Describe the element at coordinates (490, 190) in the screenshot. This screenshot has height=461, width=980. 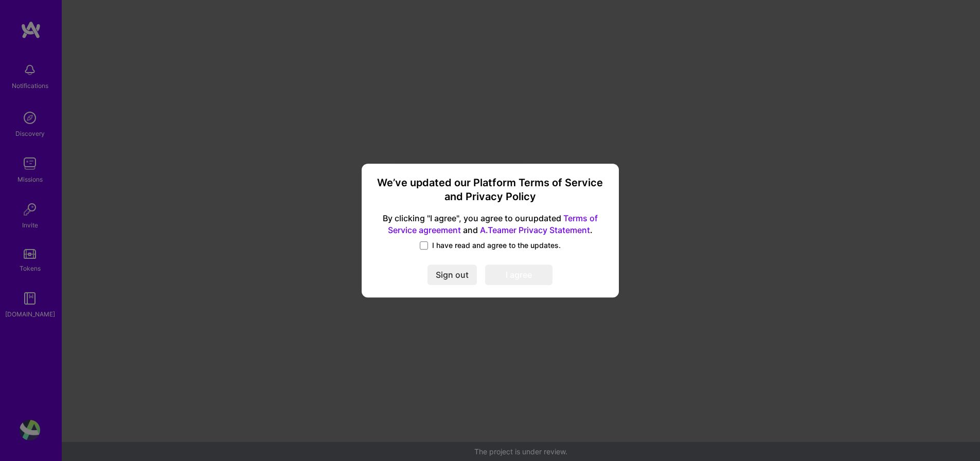
I see `h3: We’ve updated our Platform Terms of Service and Privacy Policy` at that location.